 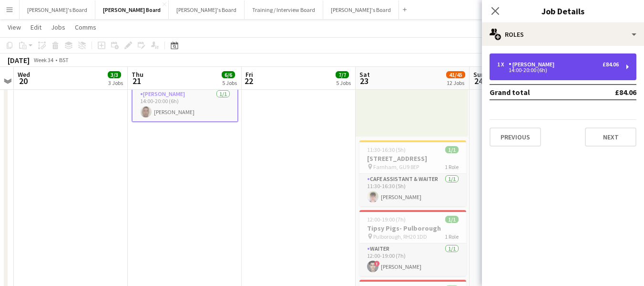 What do you see at coordinates (283, 10) in the screenshot?
I see `button: Training / Interview Board` at bounding box center [283, 10].